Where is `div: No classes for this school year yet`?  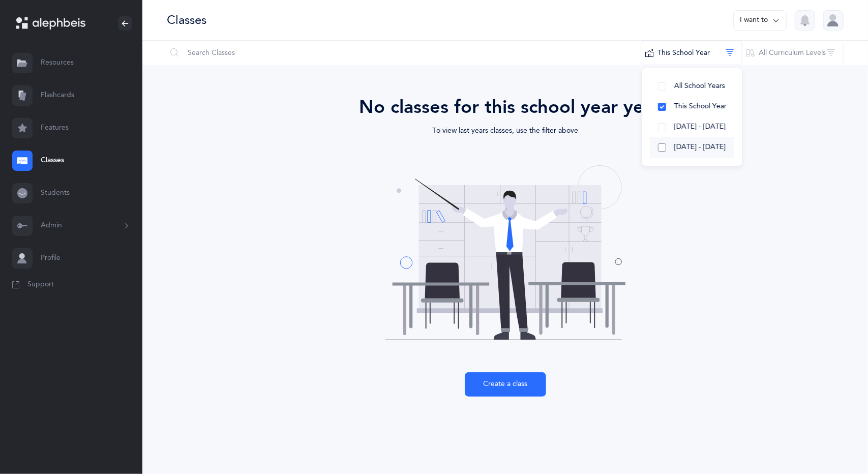 div: No classes for this school year yet is located at coordinates (505, 107).